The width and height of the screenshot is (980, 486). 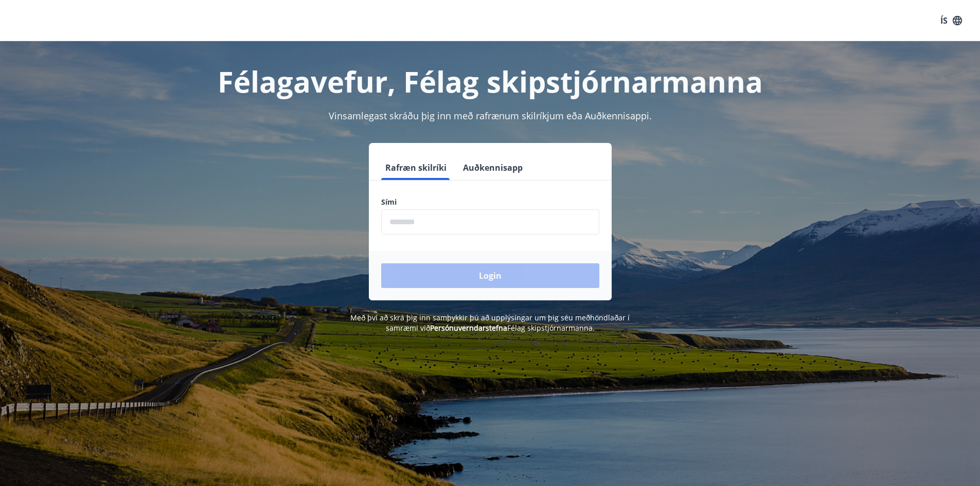 I want to click on label: Sími, so click(x=490, y=202).